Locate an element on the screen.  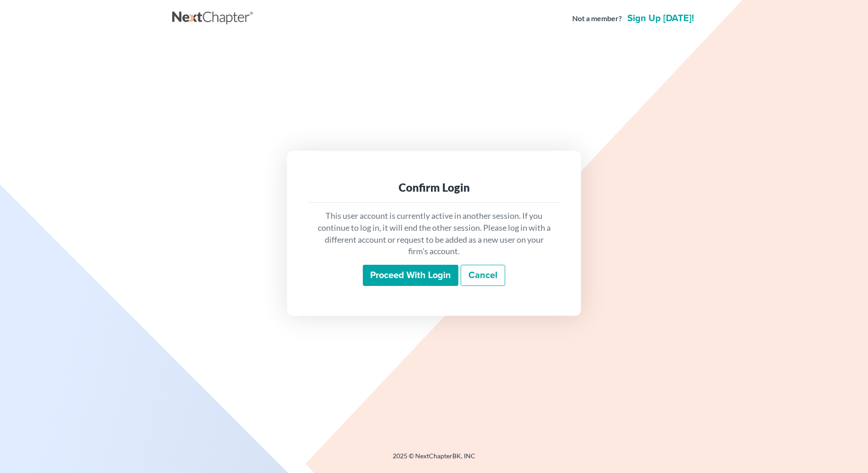
strong: Not a member? is located at coordinates (597, 19).